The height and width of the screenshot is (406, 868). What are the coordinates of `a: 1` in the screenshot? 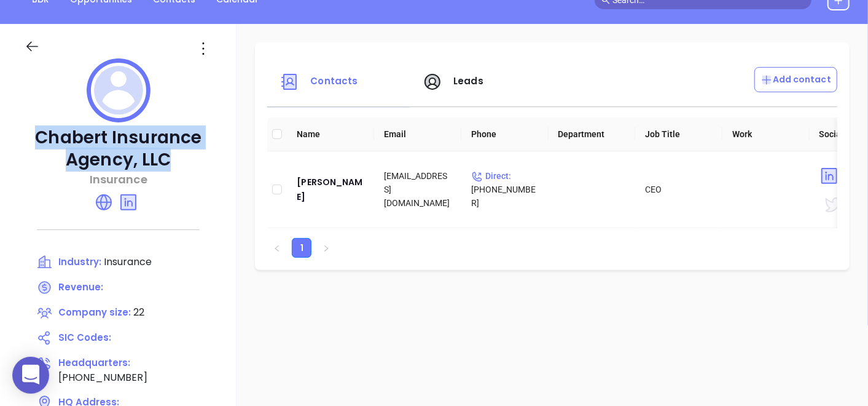 It's located at (302, 248).